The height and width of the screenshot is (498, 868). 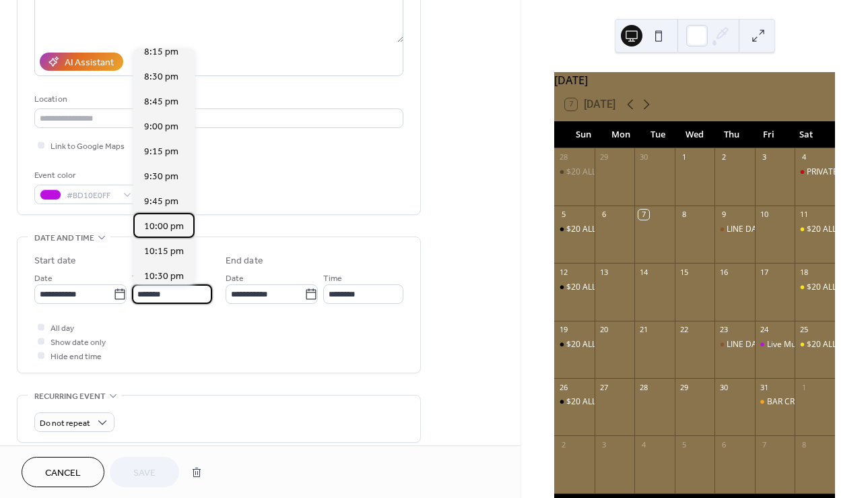 What do you see at coordinates (764, 214) in the screenshot?
I see `div: 10` at bounding box center [764, 214].